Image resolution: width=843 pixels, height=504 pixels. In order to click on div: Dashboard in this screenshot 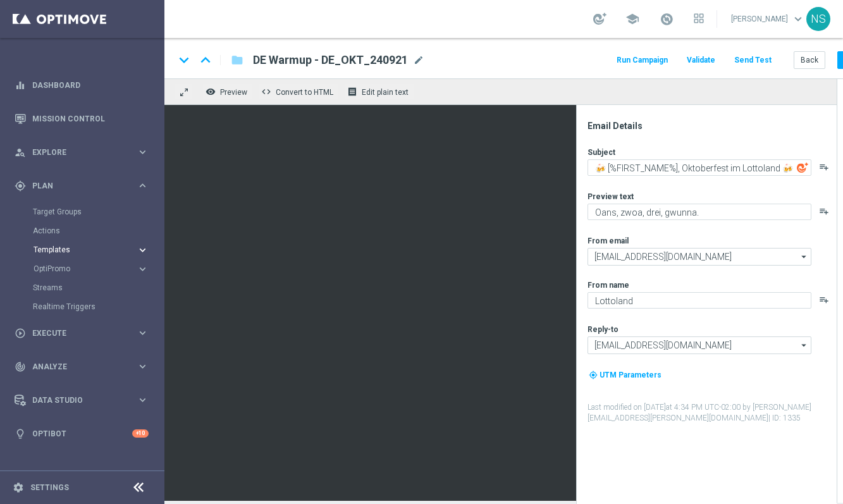, I will do `click(82, 85)`.